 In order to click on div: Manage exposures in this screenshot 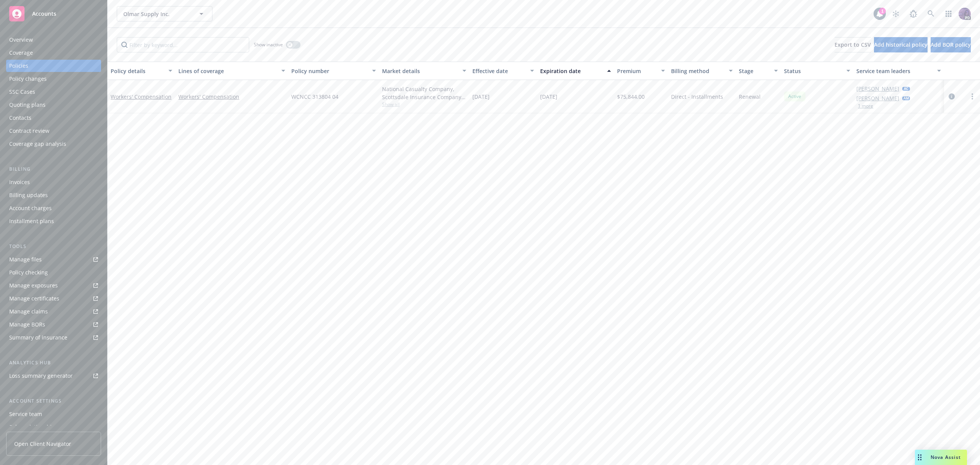, I will do `click(33, 286)`.